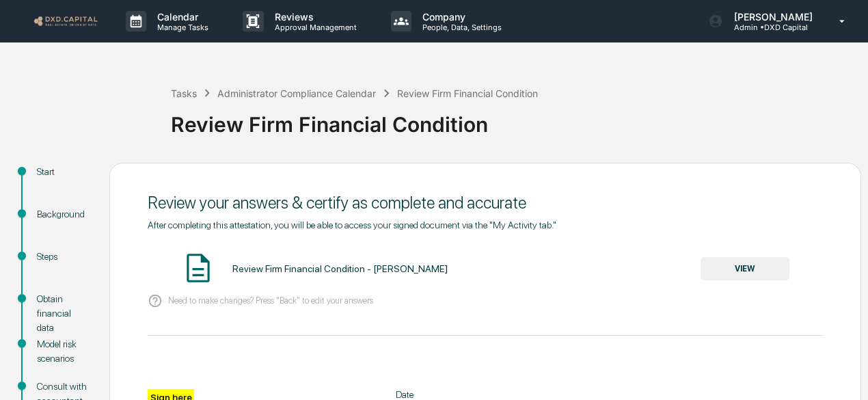  I want to click on div: Tasks, so click(184, 93).